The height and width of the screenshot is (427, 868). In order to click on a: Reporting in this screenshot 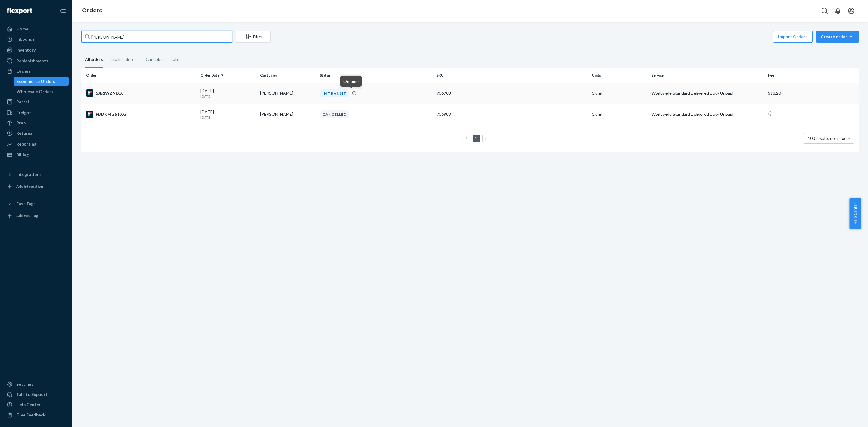, I will do `click(36, 144)`.